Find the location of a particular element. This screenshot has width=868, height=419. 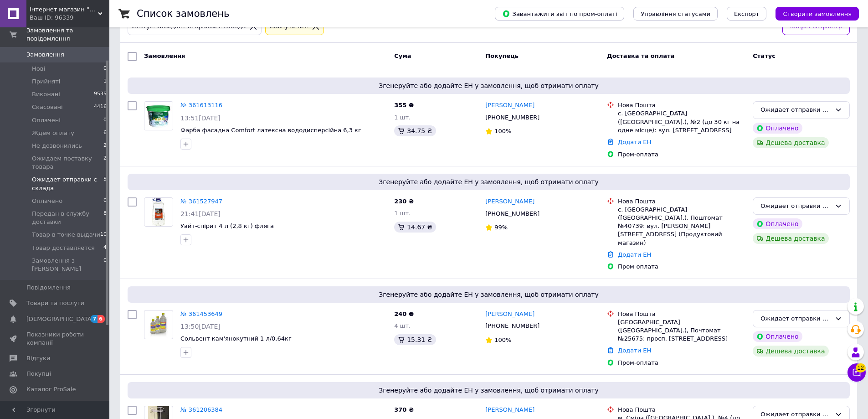

span: Показники роботи компанії is located at coordinates (55, 338).